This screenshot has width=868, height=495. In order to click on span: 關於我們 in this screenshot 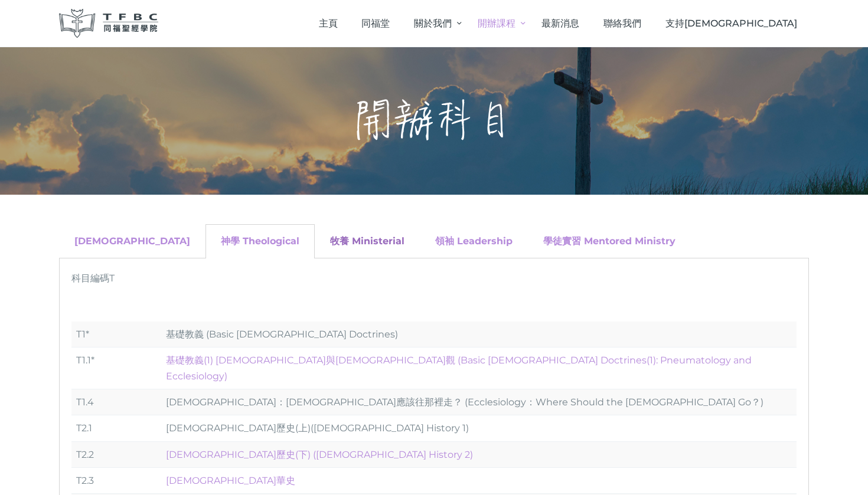, I will do `click(433, 23)`.